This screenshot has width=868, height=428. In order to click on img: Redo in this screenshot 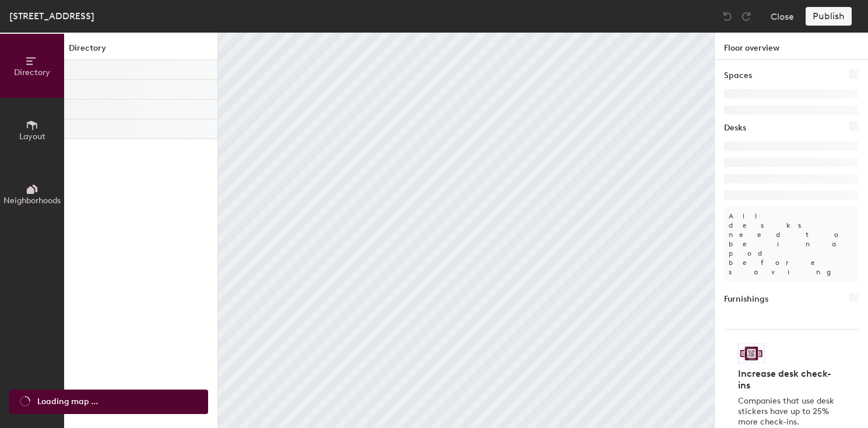, I will do `click(746, 16)`.